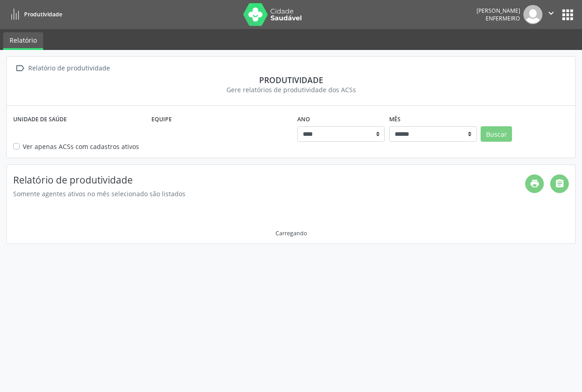 The image size is (582, 392). Describe the element at coordinates (291, 80) in the screenshot. I see `div: Produtividade` at that location.